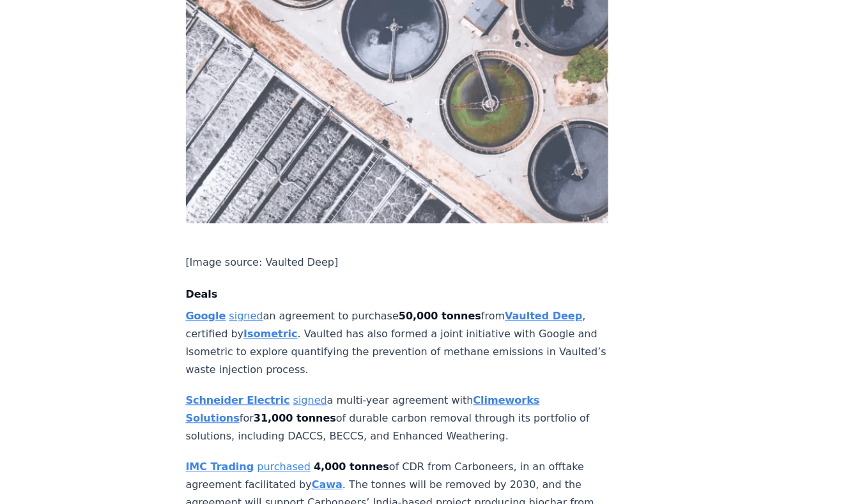  I want to click on strong: Deals, so click(202, 295).